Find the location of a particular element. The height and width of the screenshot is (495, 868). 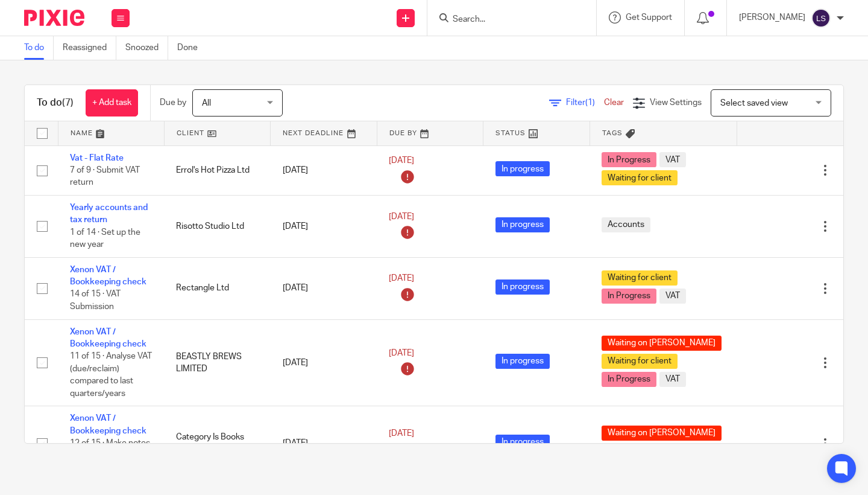

td: Risotto Studio Ltd is located at coordinates (217, 226).